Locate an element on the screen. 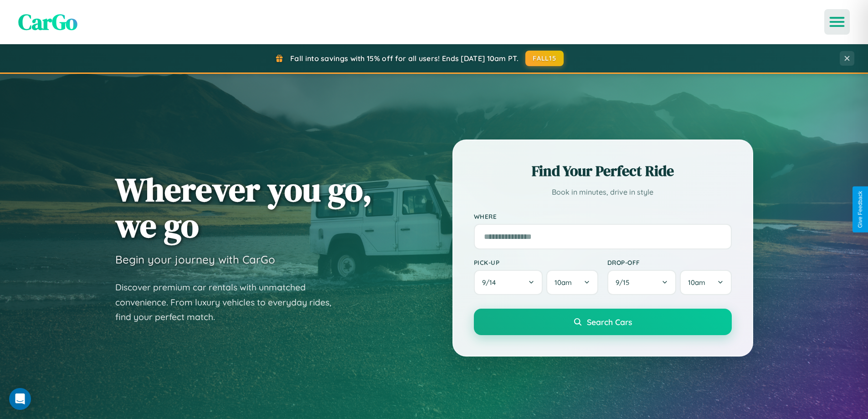 This screenshot has height=419, width=868. p: Discover premium car rentals with unmatched convenience. From luxury vehicles to everyday rides, ... is located at coordinates (229, 302).